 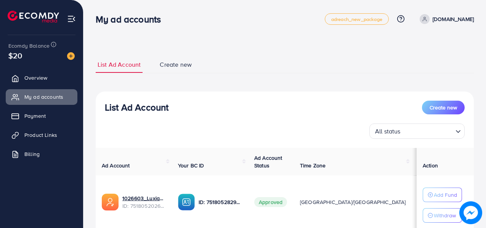 I want to click on span: Approved, so click(x=271, y=202).